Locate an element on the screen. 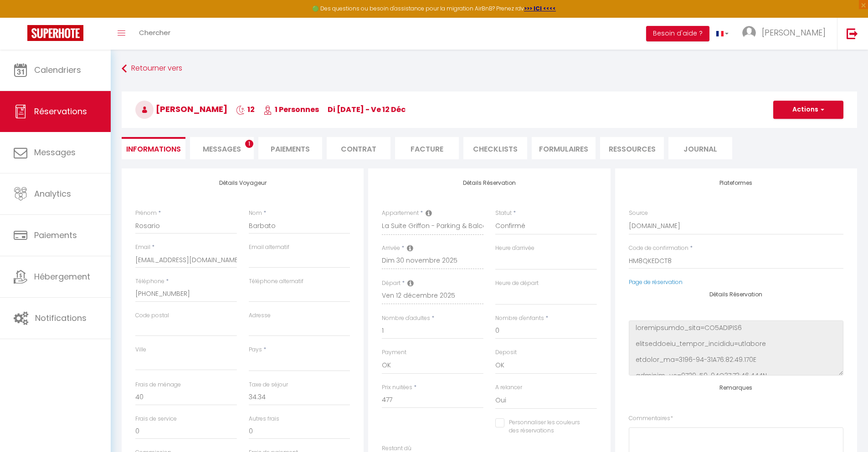 This screenshot has width=868, height=452. label: Adresse is located at coordinates (259, 316).